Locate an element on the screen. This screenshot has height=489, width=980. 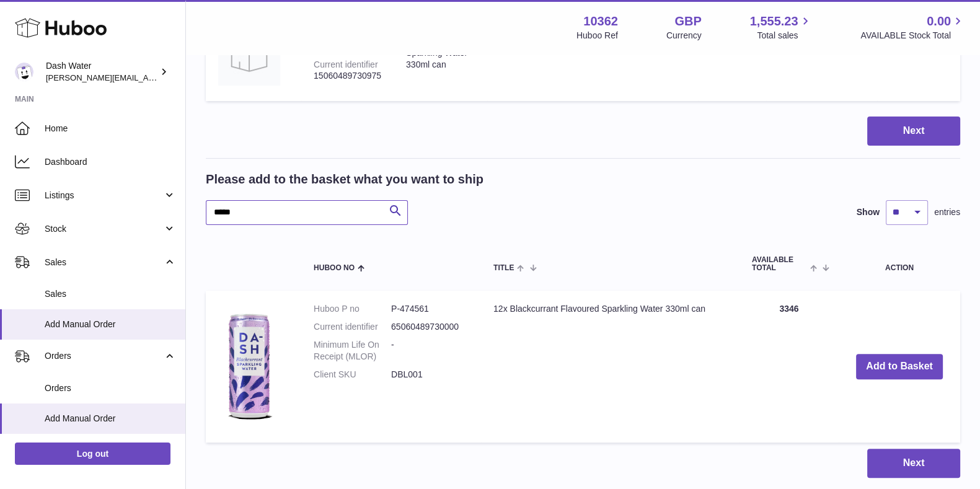
dt: Client SKU is located at coordinates (352, 374).